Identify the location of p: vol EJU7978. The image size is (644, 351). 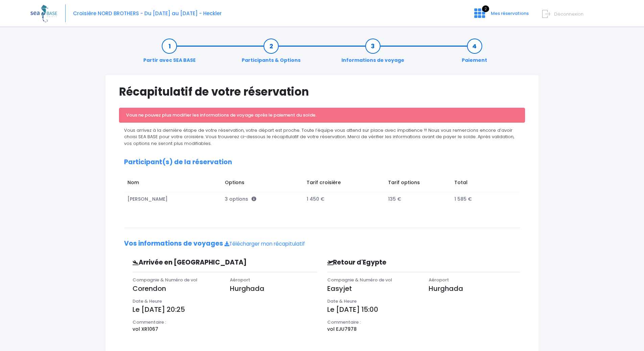
(424, 329).